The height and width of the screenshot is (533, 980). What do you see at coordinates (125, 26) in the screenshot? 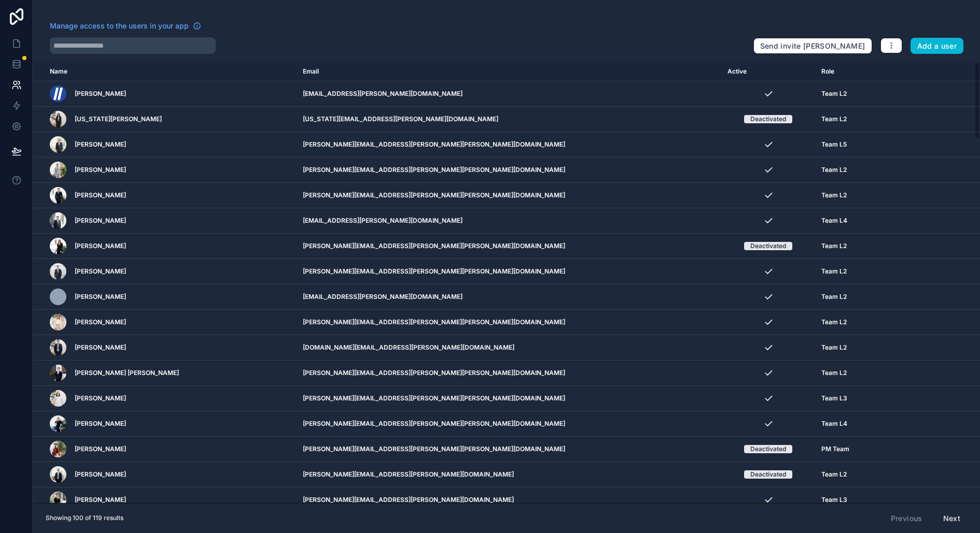
I see `a: Manage access to the users in your app` at bounding box center [125, 26].